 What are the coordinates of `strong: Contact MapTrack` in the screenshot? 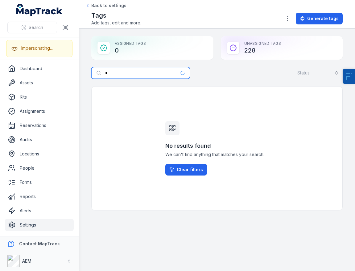 It's located at (39, 243).